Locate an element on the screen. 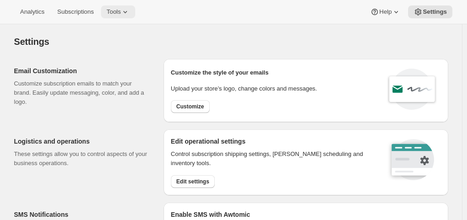 The image size is (467, 220). span: Help is located at coordinates (385, 12).